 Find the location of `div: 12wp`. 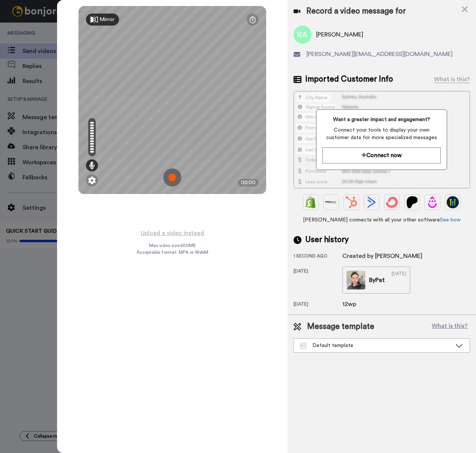

div: 12wp is located at coordinates (361, 304).